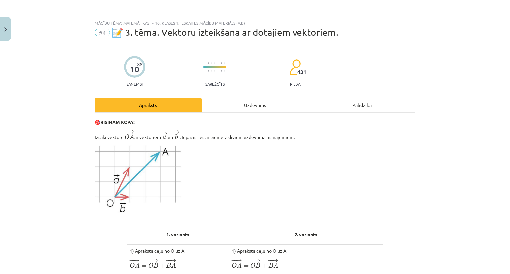 The height and width of the screenshot is (274, 510). I want to click on span: #4, so click(102, 33).